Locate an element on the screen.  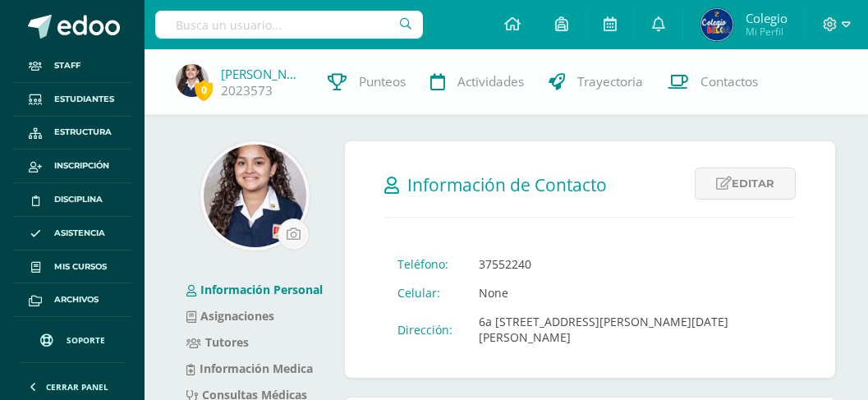
img: c600e396c05fc968532ff46e374ede2f.png is located at coordinates (717, 25).